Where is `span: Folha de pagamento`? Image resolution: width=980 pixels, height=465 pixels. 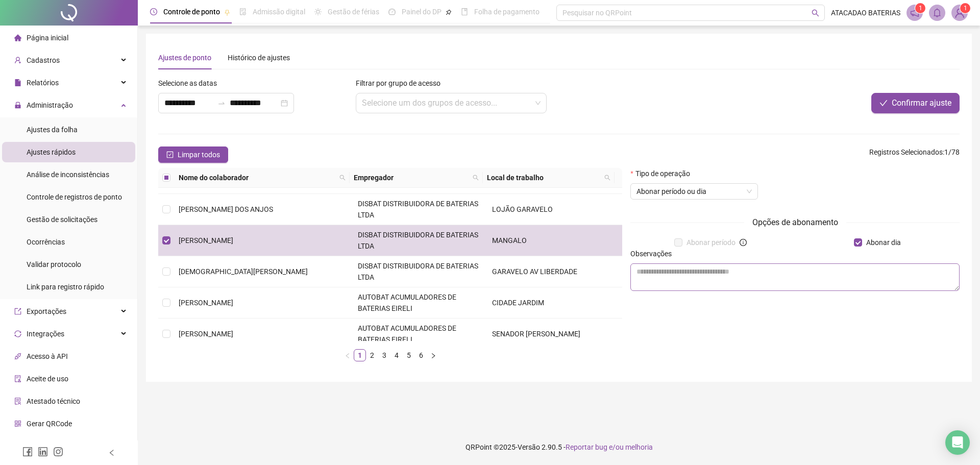 span: Folha de pagamento is located at coordinates (507, 12).